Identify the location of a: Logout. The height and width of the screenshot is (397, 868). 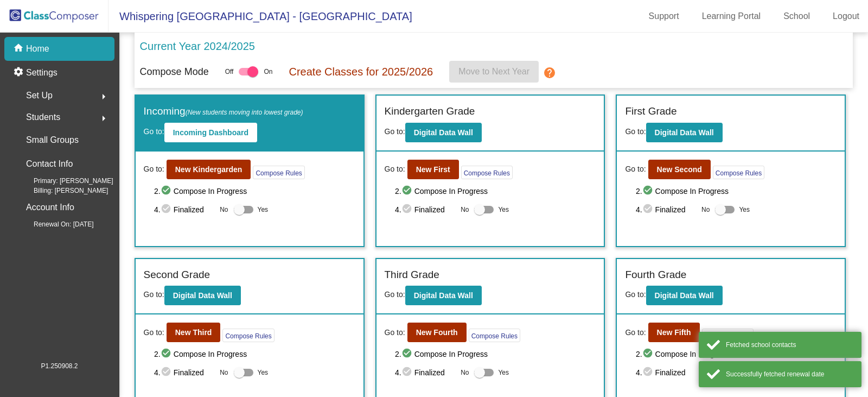
(847, 16).